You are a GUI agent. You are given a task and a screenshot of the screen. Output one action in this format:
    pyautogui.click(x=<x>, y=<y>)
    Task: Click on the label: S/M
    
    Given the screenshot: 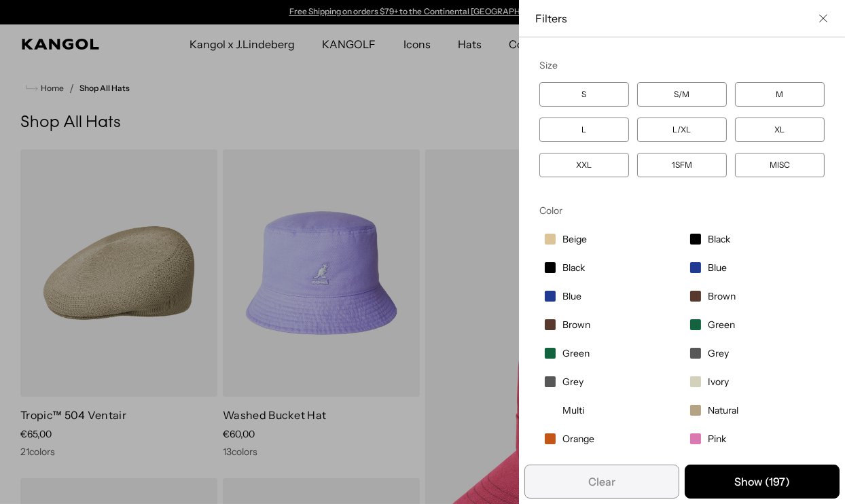 What is the action you would take?
    pyautogui.click(x=682, y=94)
    